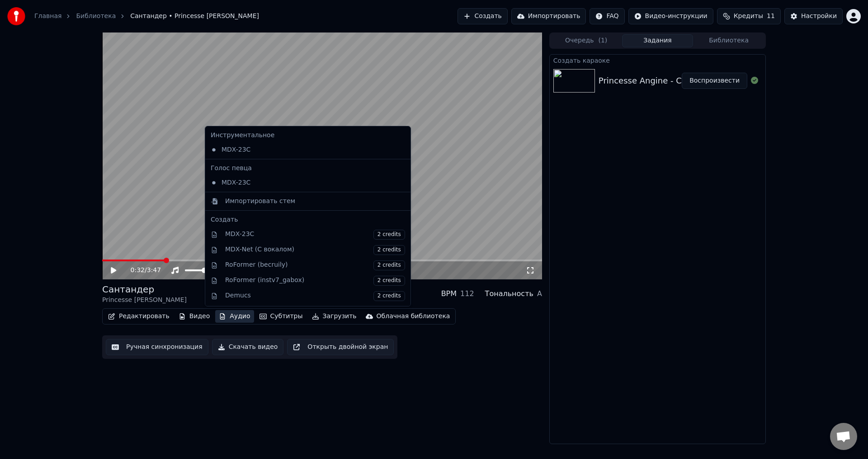 Image resolution: width=868 pixels, height=459 pixels. I want to click on button: Видео-инструкции, so click(671, 17).